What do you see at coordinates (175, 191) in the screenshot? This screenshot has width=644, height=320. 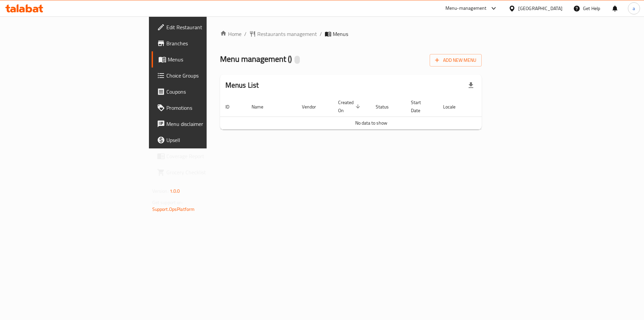 I see `span: 1.0.0` at bounding box center [175, 191].